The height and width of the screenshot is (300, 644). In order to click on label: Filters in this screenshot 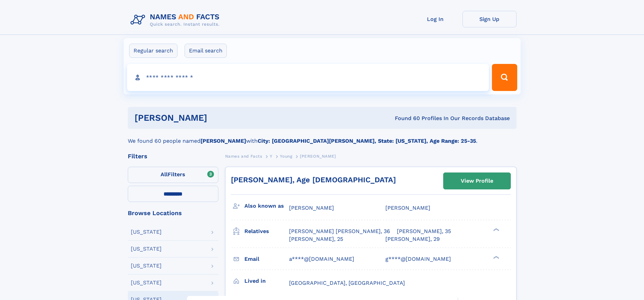, I will do `click(173, 174)`.